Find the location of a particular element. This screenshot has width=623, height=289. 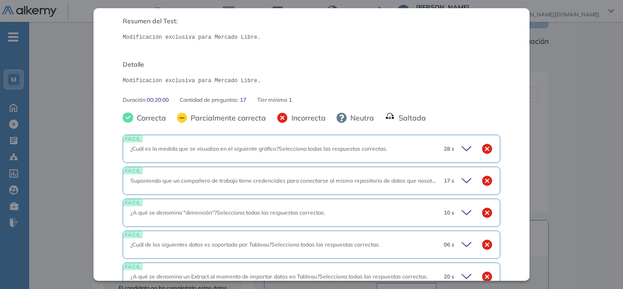

div: Widget de chat is located at coordinates (600, 267).